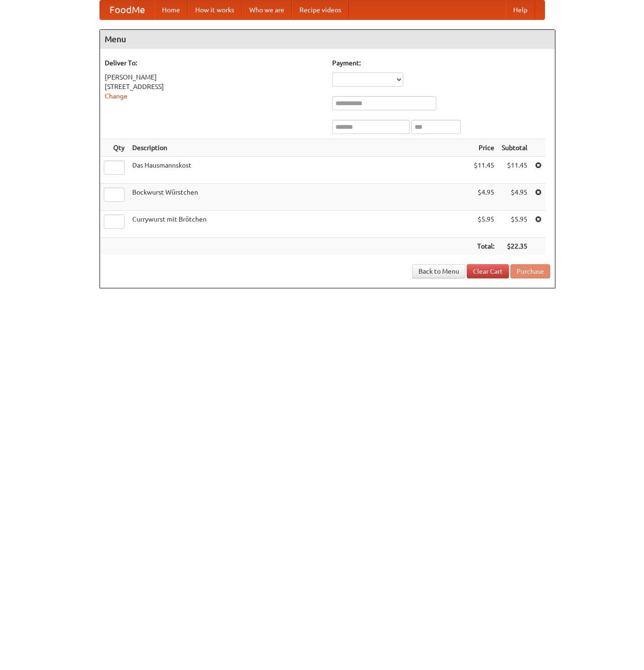 This screenshot has width=644, height=670. What do you see at coordinates (127, 10) in the screenshot?
I see `a: FoodMe` at bounding box center [127, 10].